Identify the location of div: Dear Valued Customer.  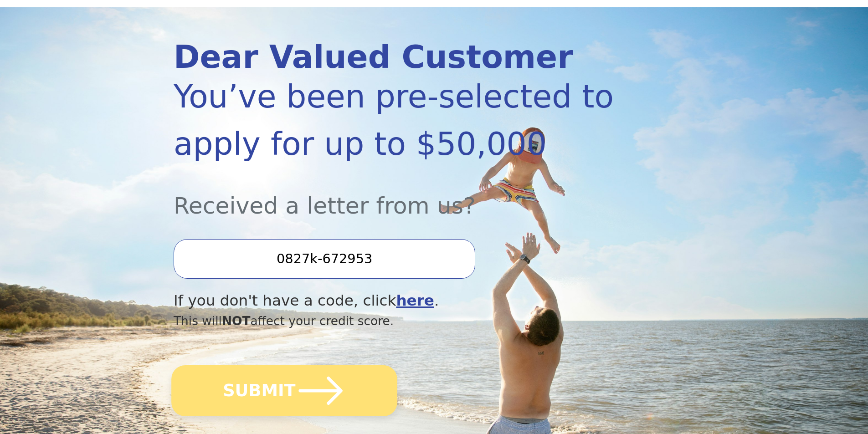
(395, 57).